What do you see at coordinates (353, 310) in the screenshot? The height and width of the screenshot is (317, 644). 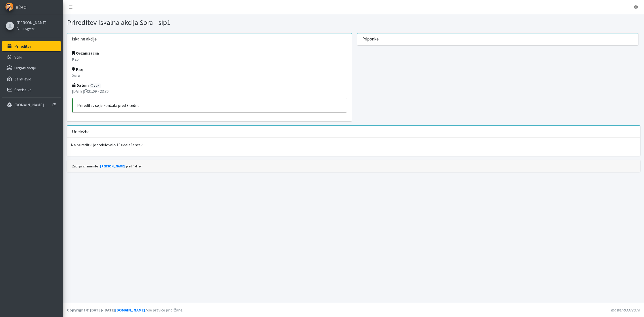 I see `footer: Vse pravice pridržane.` at bounding box center [353, 310].